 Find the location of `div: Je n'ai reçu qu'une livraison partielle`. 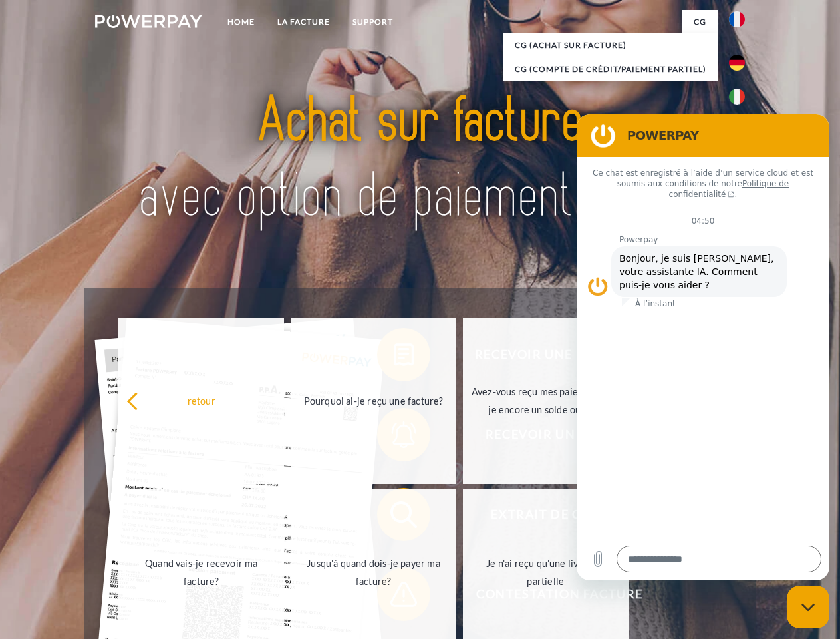

div: Je n'ai reçu qu'une livraison partielle is located at coordinates (546, 572).